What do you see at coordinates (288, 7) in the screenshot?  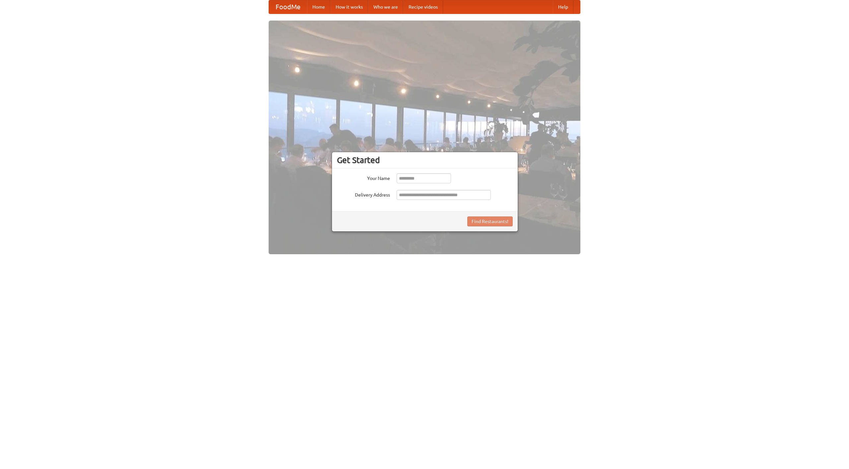 I see `a: FoodMe` at bounding box center [288, 7].